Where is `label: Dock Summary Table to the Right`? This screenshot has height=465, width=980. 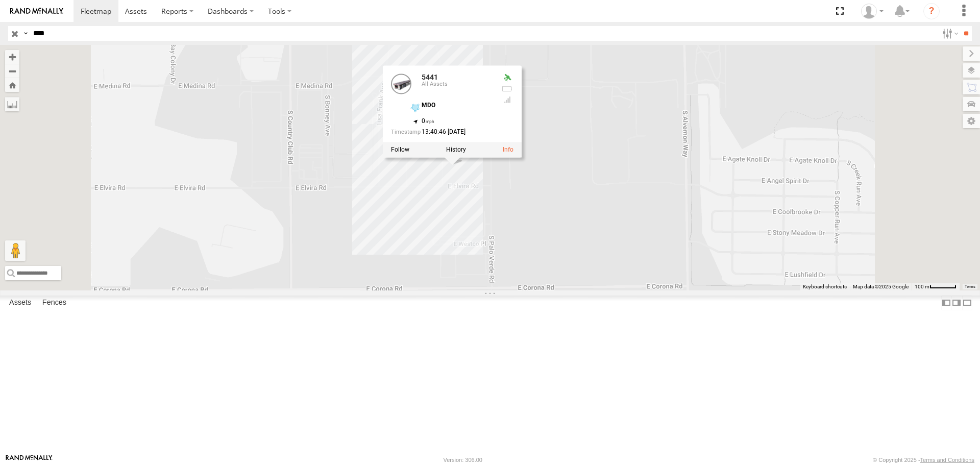 label: Dock Summary Table to the Right is located at coordinates (957, 303).